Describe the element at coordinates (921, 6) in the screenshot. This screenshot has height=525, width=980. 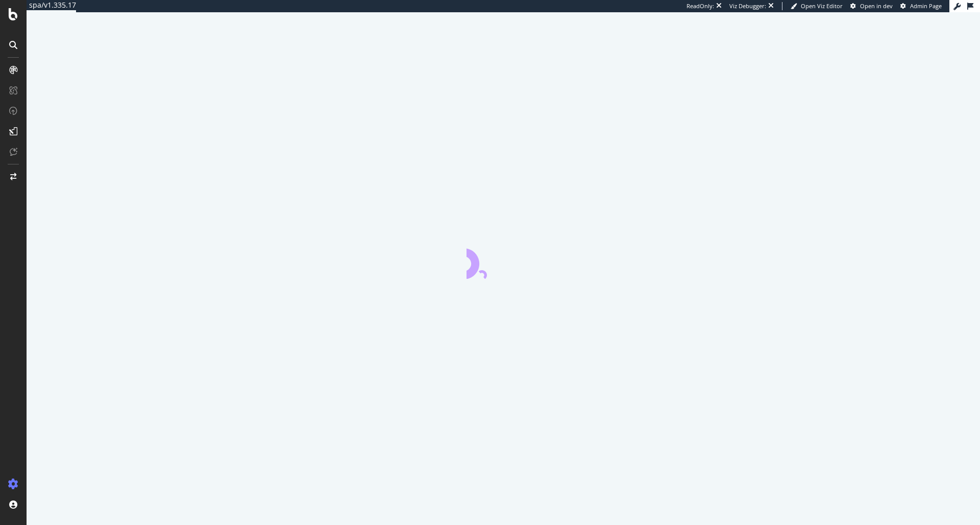
I see `a: Admin Page` at that location.